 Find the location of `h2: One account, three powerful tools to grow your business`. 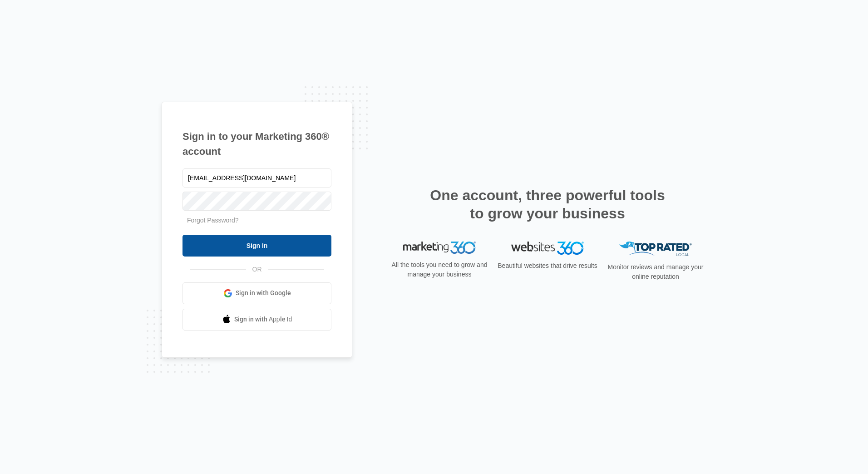

h2: One account, three powerful tools to grow your business is located at coordinates (547, 205).